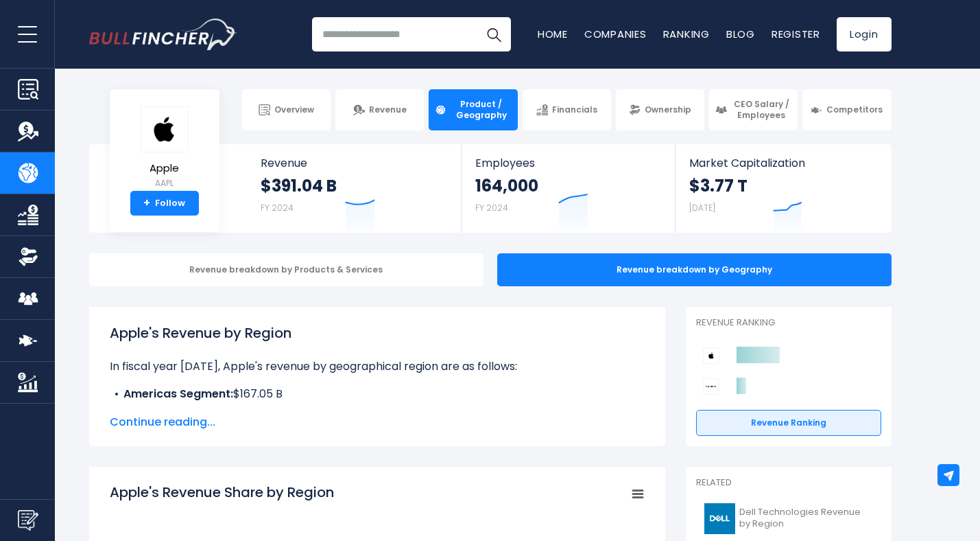 Image resolution: width=980 pixels, height=541 pixels. Describe the element at coordinates (165, 203) in the screenshot. I see `a: +Follow` at that location.